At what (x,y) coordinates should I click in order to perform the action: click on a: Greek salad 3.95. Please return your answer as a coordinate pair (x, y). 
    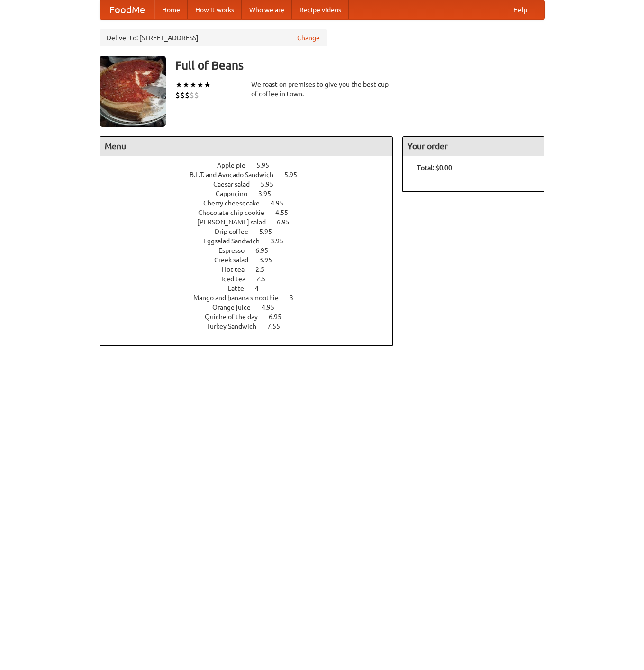
    Looking at the image, I should click on (251, 260).